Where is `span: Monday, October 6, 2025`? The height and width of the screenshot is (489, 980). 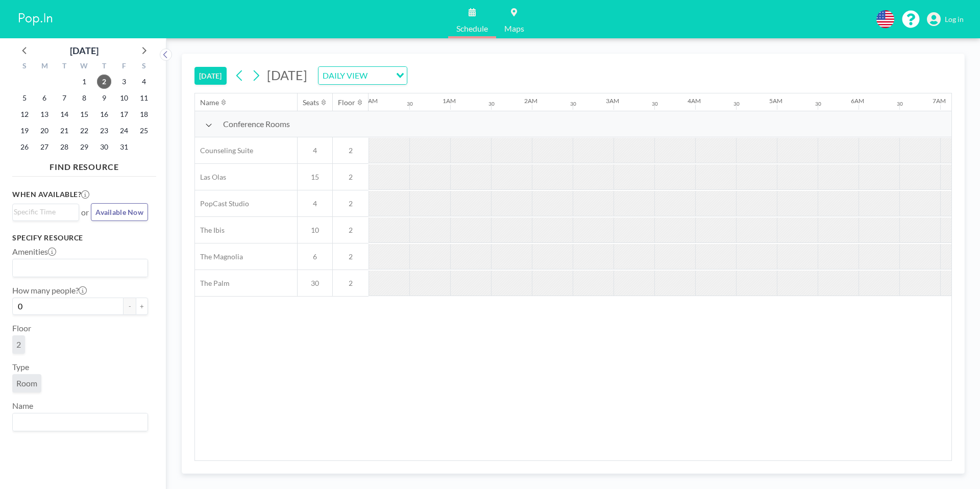
span: Monday, October 6, 2025 is located at coordinates (44, 98).